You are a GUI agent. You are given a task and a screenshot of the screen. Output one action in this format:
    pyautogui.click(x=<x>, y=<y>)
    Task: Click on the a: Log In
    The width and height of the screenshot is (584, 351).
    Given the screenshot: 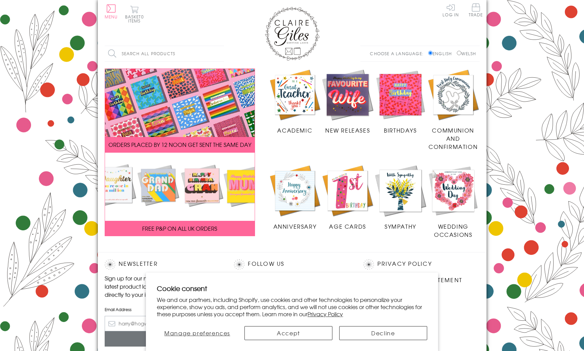 What is the action you would take?
    pyautogui.click(x=451, y=10)
    